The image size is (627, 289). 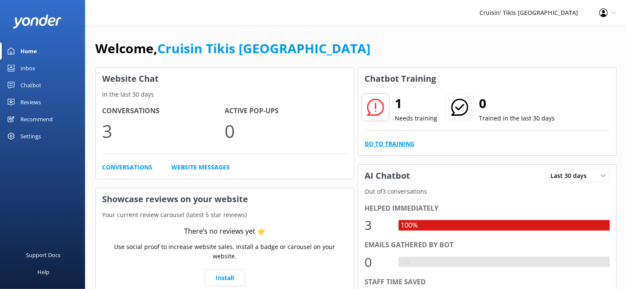 I want to click on h3: AI Chatbot, so click(x=387, y=176).